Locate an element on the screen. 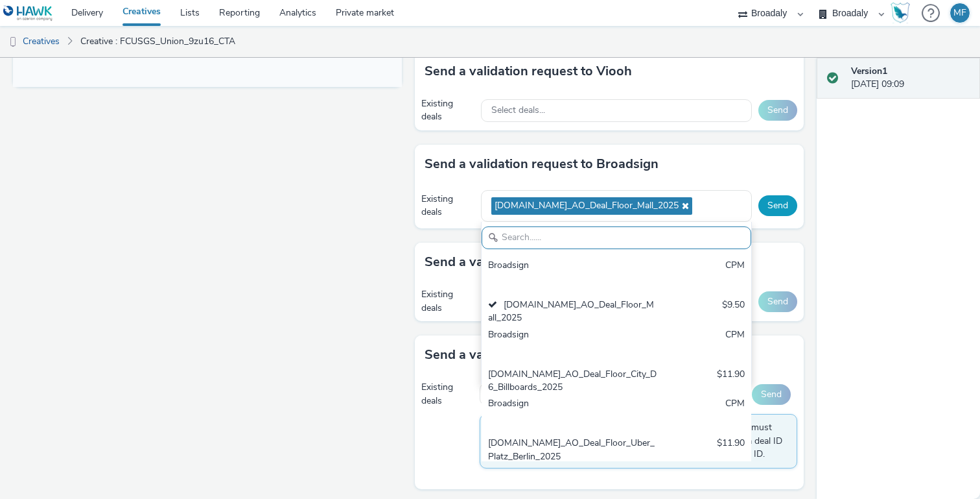  img: Hawk Academy is located at coordinates (900, 13).